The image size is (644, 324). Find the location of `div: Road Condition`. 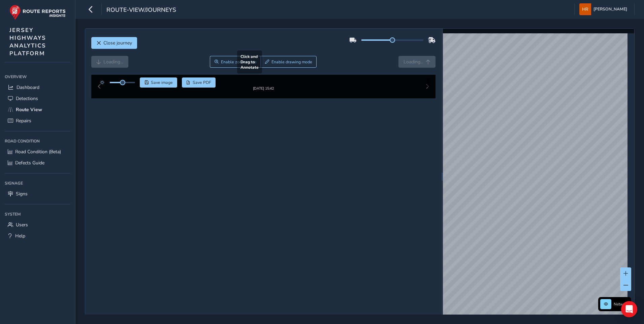

div: Road Condition is located at coordinates (38, 141).